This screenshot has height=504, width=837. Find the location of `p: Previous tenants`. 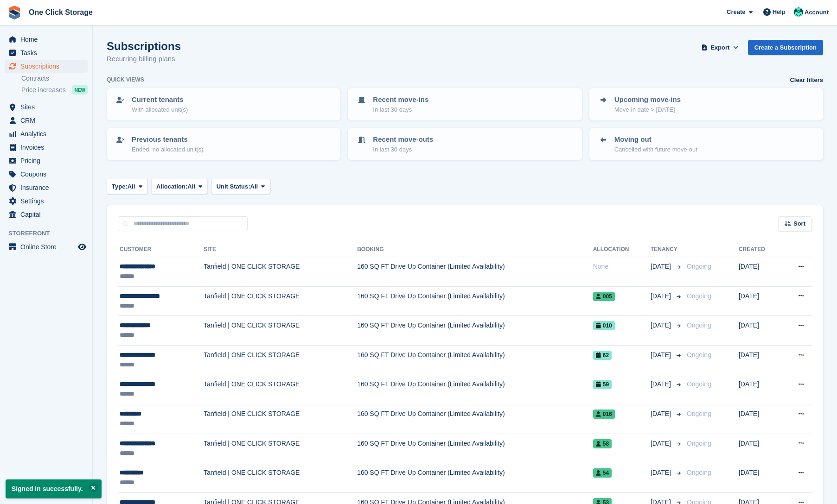

p: Previous tenants is located at coordinates (167, 140).